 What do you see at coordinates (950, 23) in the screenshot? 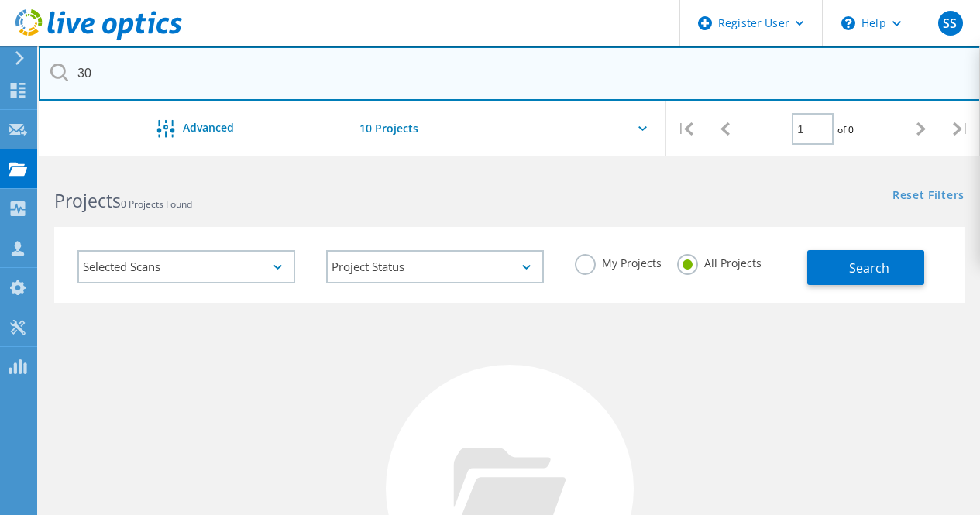
I see `span: SS` at bounding box center [950, 23].